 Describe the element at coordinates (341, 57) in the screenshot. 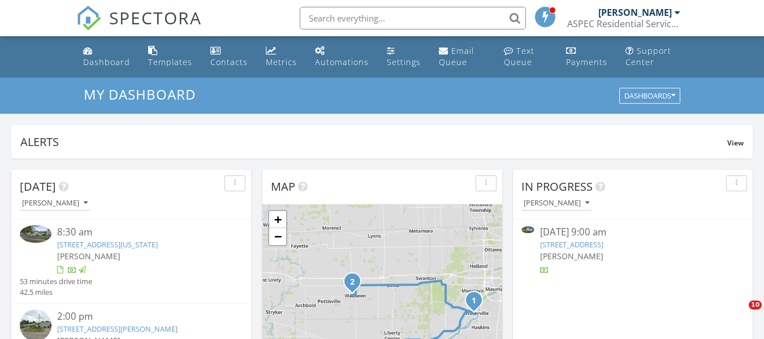

I see `a: Automations (Basic)` at that location.